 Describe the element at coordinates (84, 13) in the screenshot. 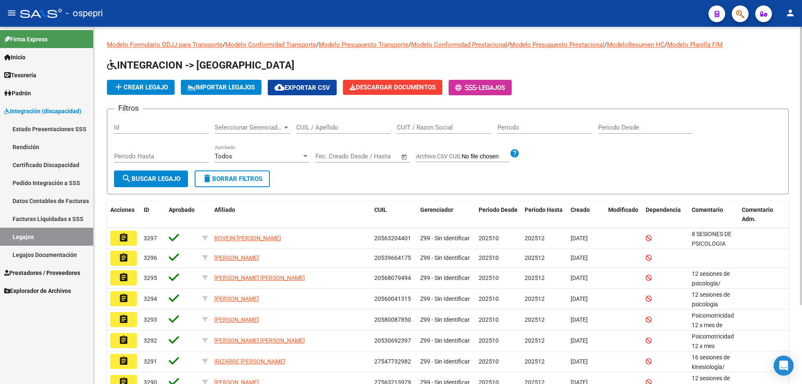

I see `span: - ospepri` at that location.